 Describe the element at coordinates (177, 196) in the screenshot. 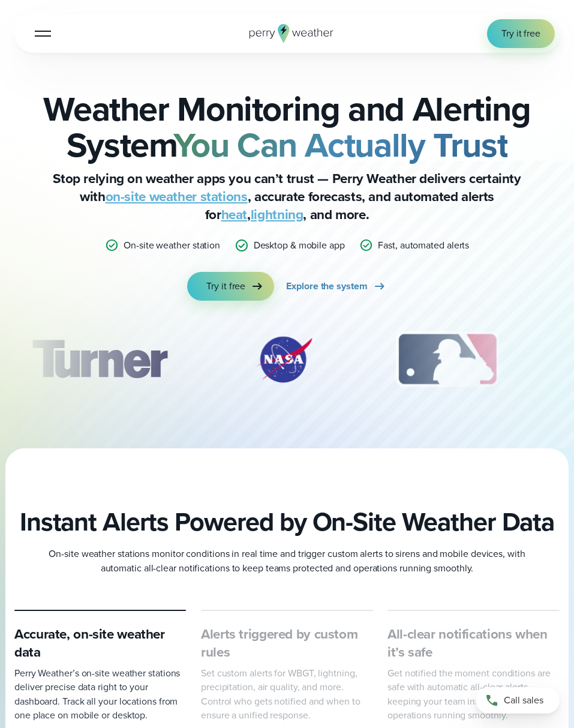

I see `a: on-site weather stations` at that location.